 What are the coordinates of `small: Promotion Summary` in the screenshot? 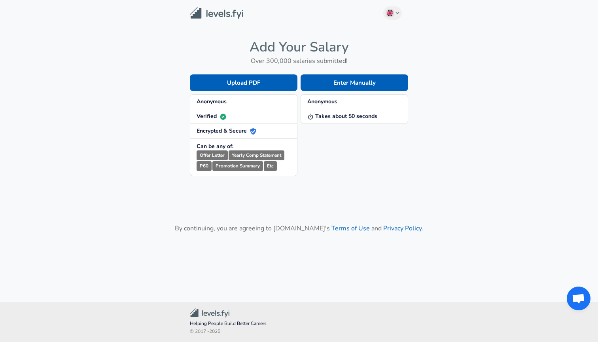 It's located at (238, 166).